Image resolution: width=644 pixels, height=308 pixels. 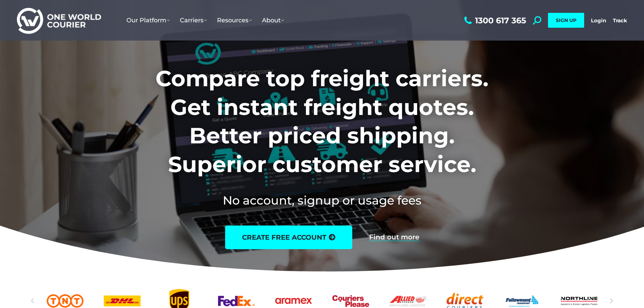 I want to click on a: Our Platform, so click(x=148, y=20).